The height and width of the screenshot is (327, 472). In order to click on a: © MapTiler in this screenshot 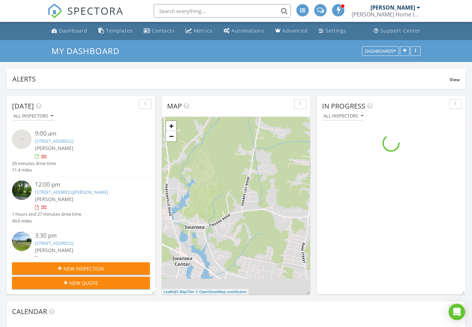, I will do `click(185, 292)`.